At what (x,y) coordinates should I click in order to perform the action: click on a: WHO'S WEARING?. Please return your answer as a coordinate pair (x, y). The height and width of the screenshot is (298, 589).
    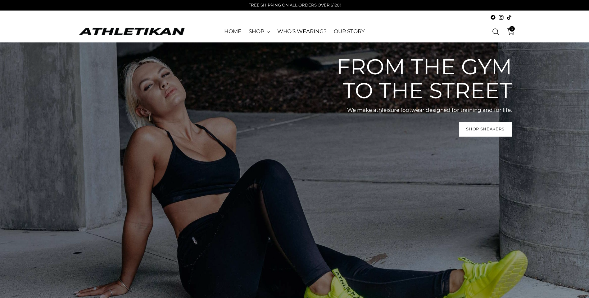
    Looking at the image, I should click on (302, 32).